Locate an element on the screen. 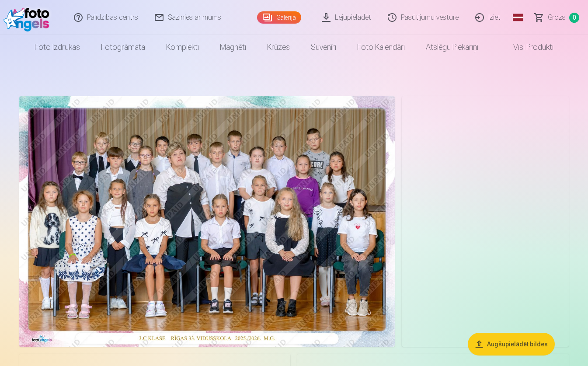 The width and height of the screenshot is (588, 366). img: /fa1 is located at coordinates (28, 17).